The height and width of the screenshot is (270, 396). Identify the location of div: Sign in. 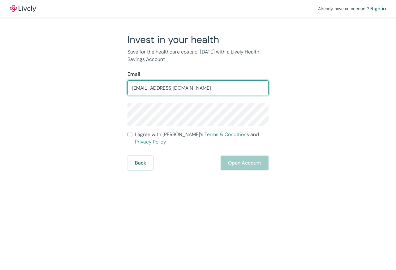
(378, 9).